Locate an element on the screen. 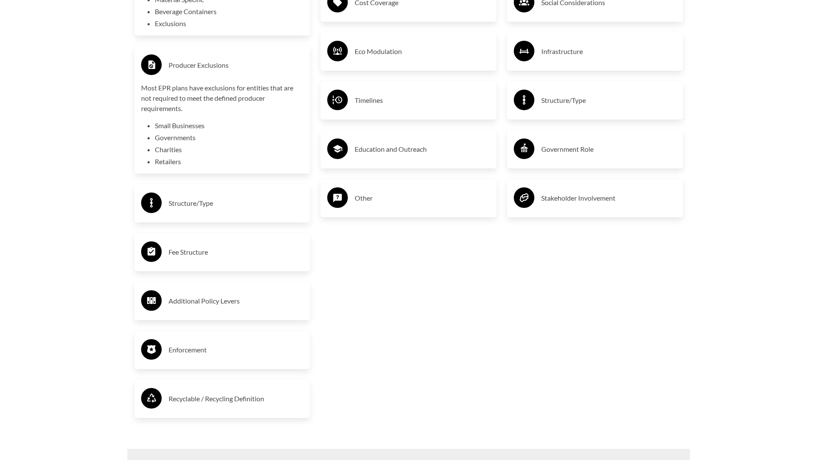  h3: Infrastructure is located at coordinates (609, 51).